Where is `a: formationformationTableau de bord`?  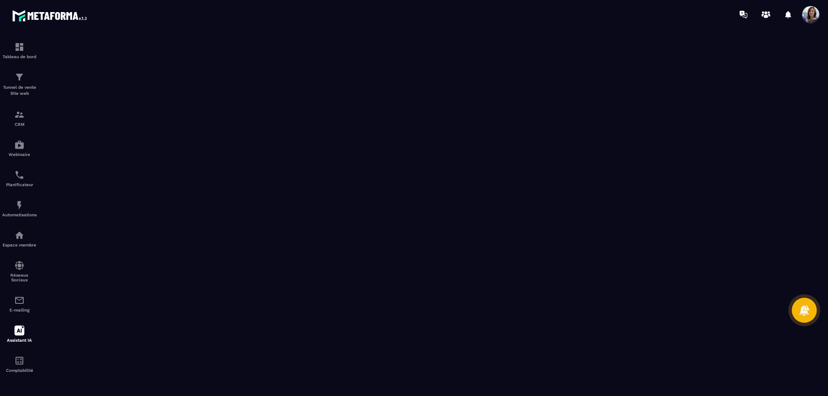 a: formationformationTableau de bord is located at coordinates (19, 50).